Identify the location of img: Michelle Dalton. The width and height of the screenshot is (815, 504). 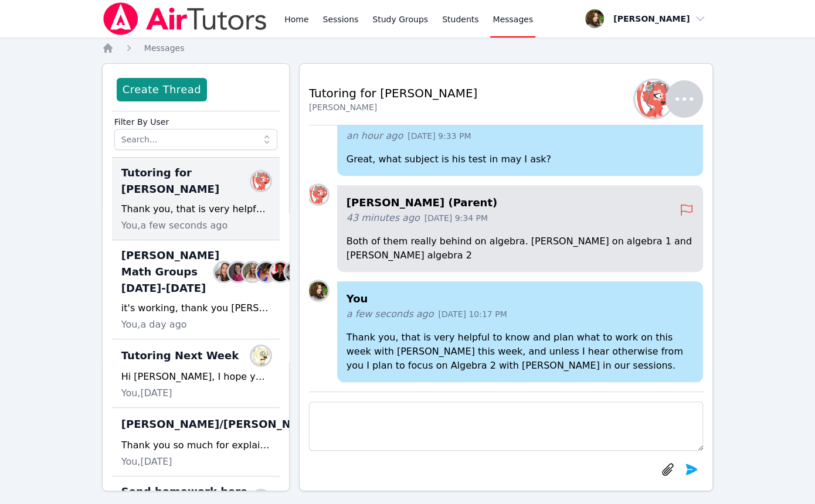
(295, 272).